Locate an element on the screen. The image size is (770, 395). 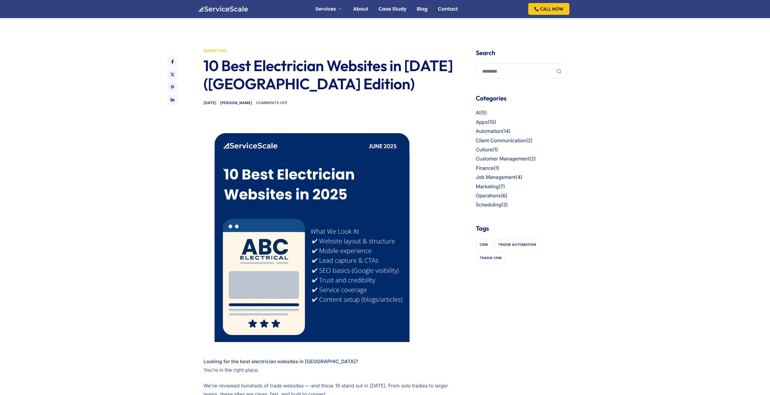
a: Apps is located at coordinates (482, 122).